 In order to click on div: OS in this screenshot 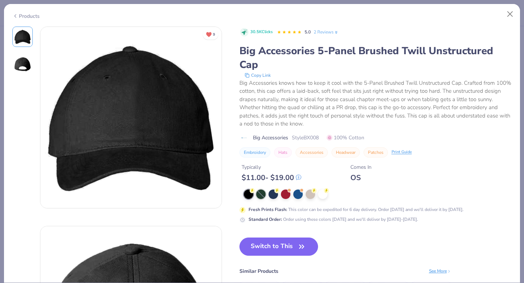, I will do `click(361, 178)`.